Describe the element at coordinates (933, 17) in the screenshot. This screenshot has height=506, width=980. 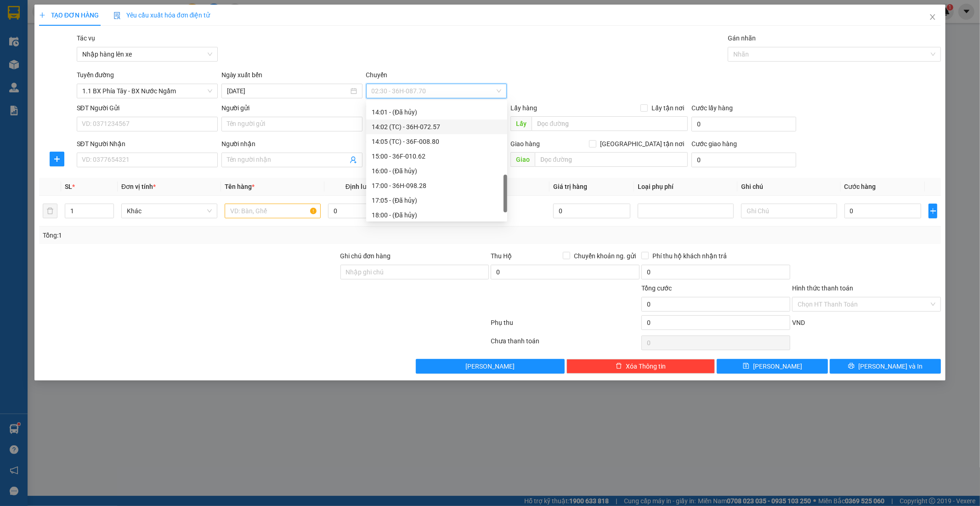
I see `span: close` at that location.